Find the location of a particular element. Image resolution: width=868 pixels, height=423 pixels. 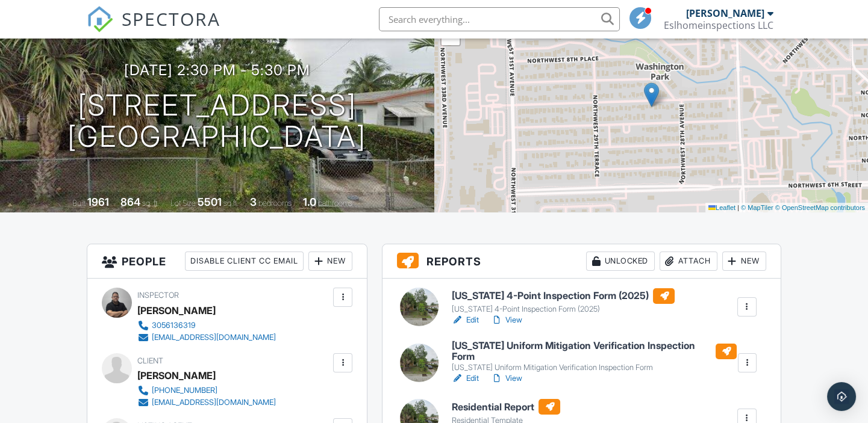

a: 3056136319 is located at coordinates (207, 325).